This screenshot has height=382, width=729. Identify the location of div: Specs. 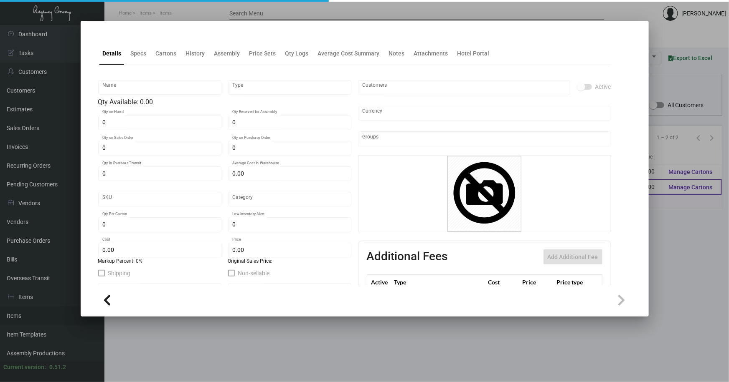
(139, 53).